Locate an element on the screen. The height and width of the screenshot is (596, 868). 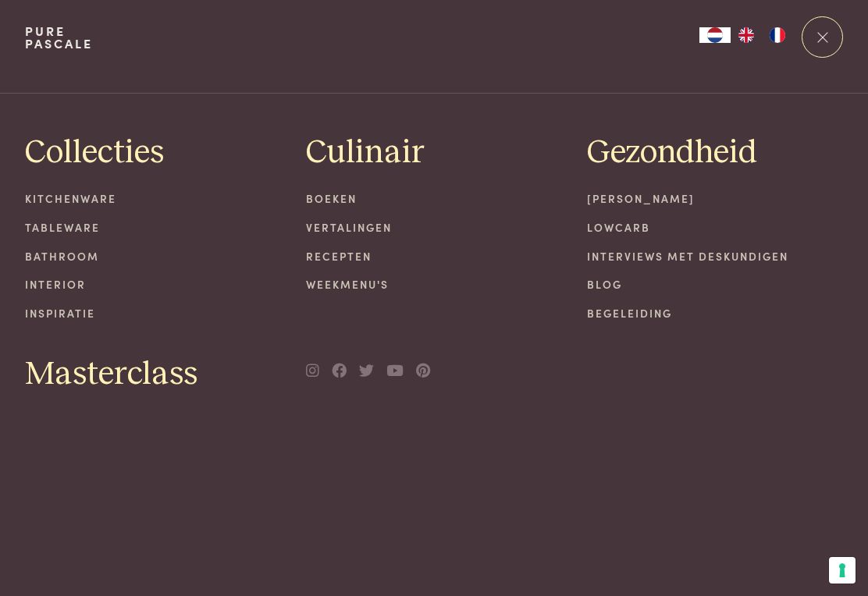
aside: Language selected: Nederlands is located at coordinates (746, 35).